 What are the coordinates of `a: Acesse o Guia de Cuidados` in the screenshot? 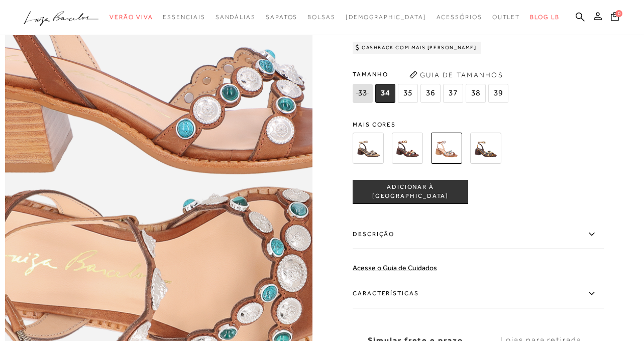 It's located at (395, 267).